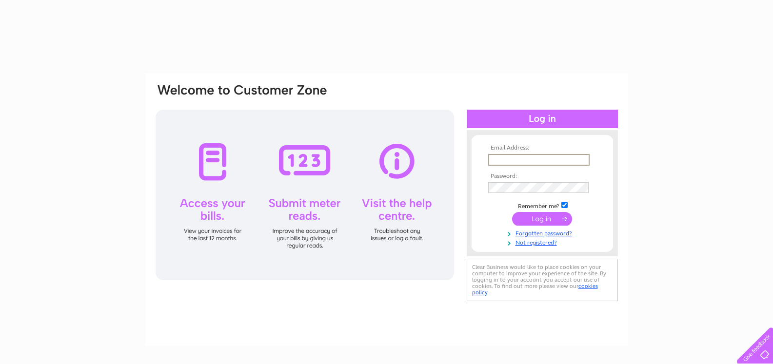  Describe the element at coordinates (543, 233) in the screenshot. I see `a: Forgotten password?` at that location.